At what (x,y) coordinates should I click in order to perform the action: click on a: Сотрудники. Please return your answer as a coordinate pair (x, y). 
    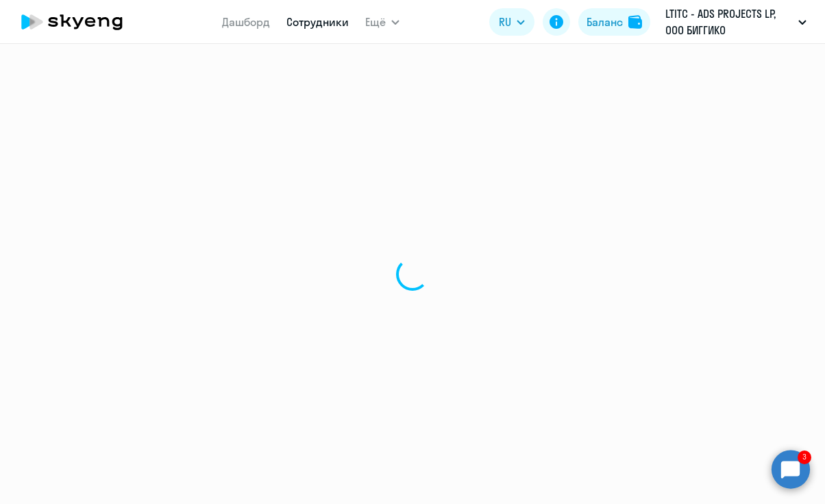
    Looking at the image, I should click on (317, 22).